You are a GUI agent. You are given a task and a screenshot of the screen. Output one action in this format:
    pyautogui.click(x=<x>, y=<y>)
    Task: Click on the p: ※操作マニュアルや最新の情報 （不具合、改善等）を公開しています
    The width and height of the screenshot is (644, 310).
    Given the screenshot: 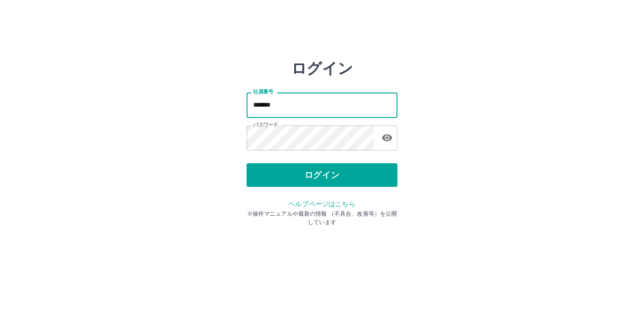 What is the action you would take?
    pyautogui.click(x=322, y=218)
    